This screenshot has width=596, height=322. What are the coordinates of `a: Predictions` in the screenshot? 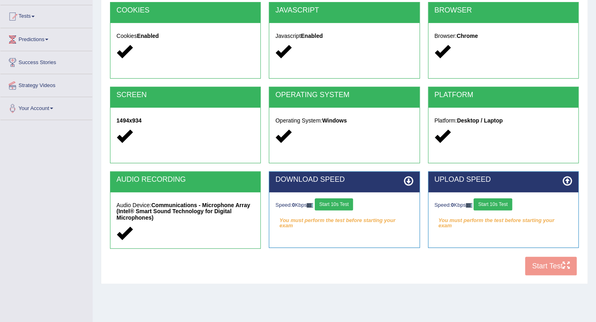 It's located at (46, 38).